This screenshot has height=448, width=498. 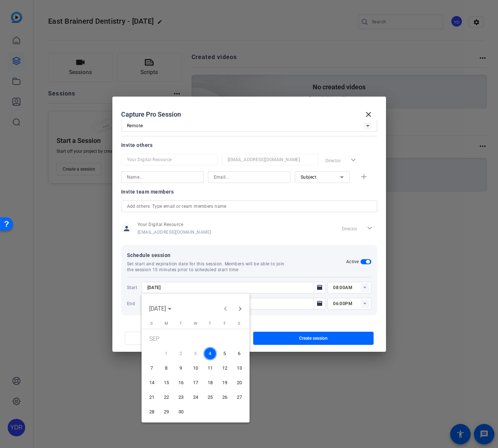 What do you see at coordinates (225, 323) in the screenshot?
I see `span: F` at bounding box center [225, 323].